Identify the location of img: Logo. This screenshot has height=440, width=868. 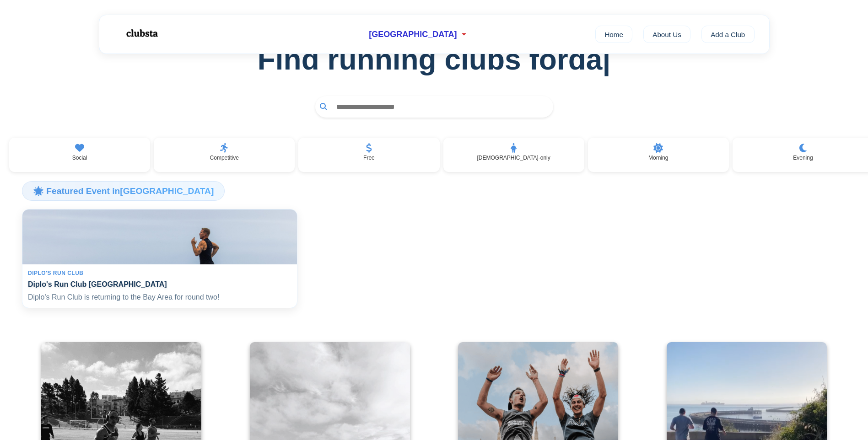
(142, 34).